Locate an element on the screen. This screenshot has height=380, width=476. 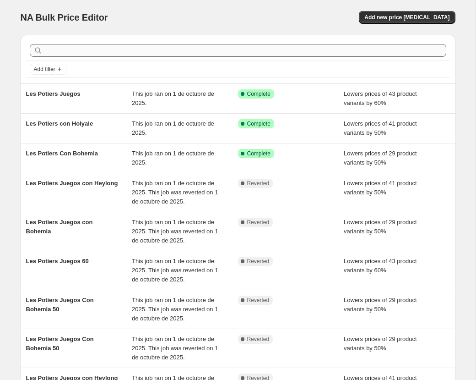
span: Les Potiers Con Bohemia is located at coordinates (62, 153).